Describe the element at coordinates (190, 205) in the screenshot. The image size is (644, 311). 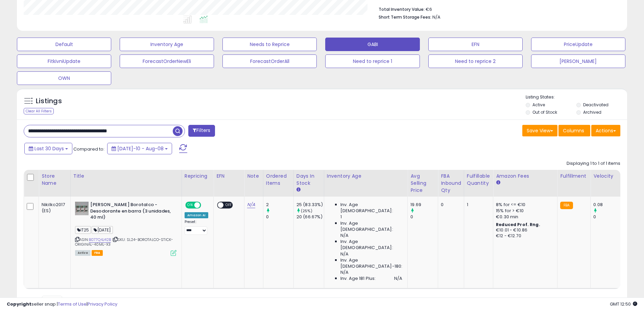
I see `span: ON` at that location.